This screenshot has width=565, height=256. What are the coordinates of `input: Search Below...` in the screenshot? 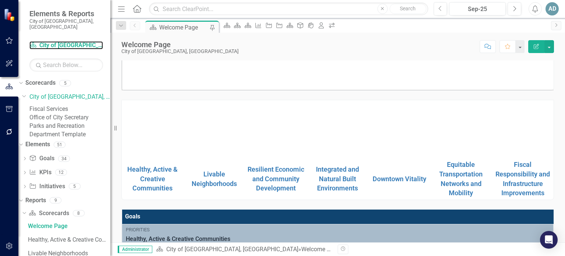 It's located at (66, 65).